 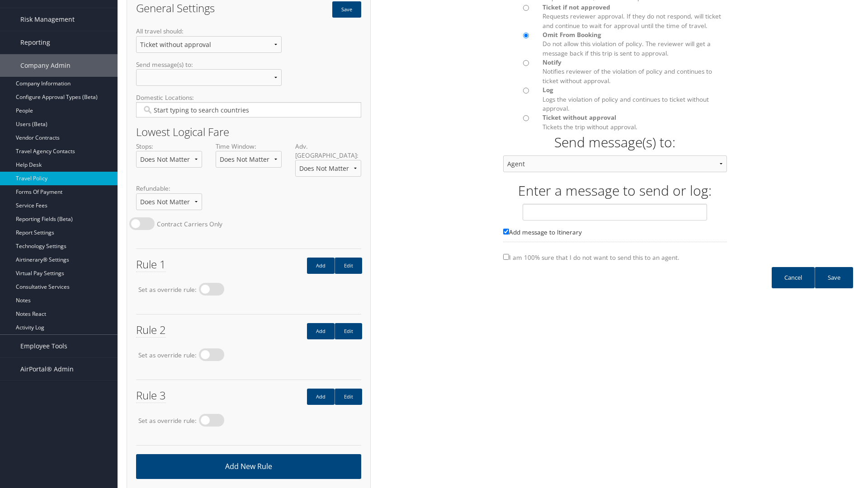 What do you see at coordinates (209, 77) in the screenshot?
I see `select: Send message(s) to:` at bounding box center [209, 77].